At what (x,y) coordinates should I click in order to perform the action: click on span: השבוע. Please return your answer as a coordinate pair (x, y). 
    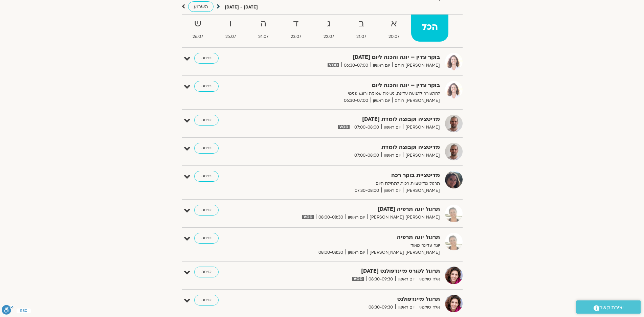
    Looking at the image, I should click on (201, 7).